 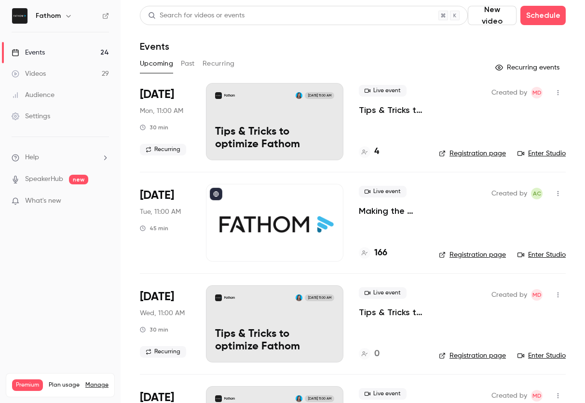 What do you see at coordinates (369, 151) in the screenshot?
I see `a: 4` at bounding box center [369, 151].